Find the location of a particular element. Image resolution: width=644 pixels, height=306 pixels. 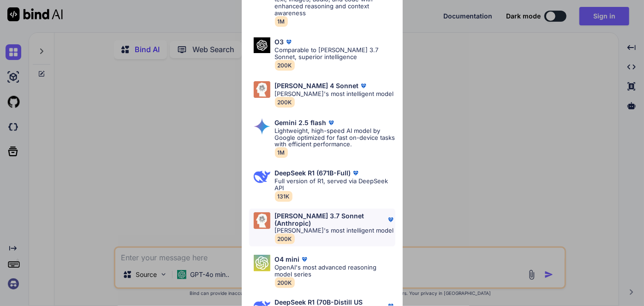

p: OpenAI's most advanced reasoning model series is located at coordinates (335, 271).